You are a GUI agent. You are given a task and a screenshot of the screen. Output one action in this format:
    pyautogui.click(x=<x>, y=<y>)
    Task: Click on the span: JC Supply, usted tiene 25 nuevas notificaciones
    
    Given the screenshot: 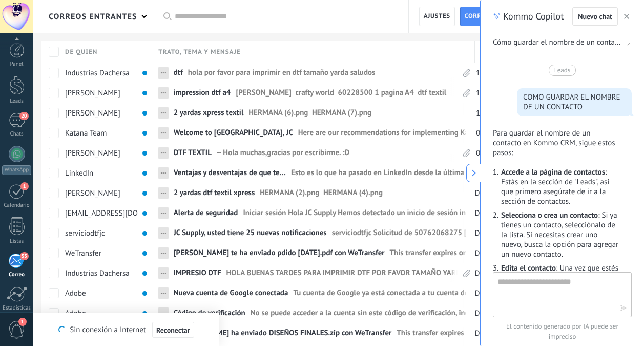 What is the action you would take?
    pyautogui.click(x=250, y=235)
    